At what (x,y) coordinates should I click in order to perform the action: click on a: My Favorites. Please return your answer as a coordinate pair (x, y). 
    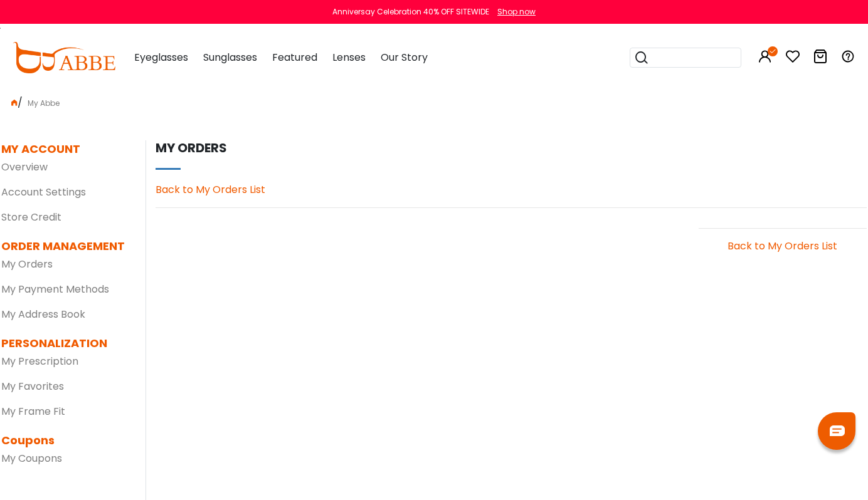
    Looking at the image, I should click on (33, 386).